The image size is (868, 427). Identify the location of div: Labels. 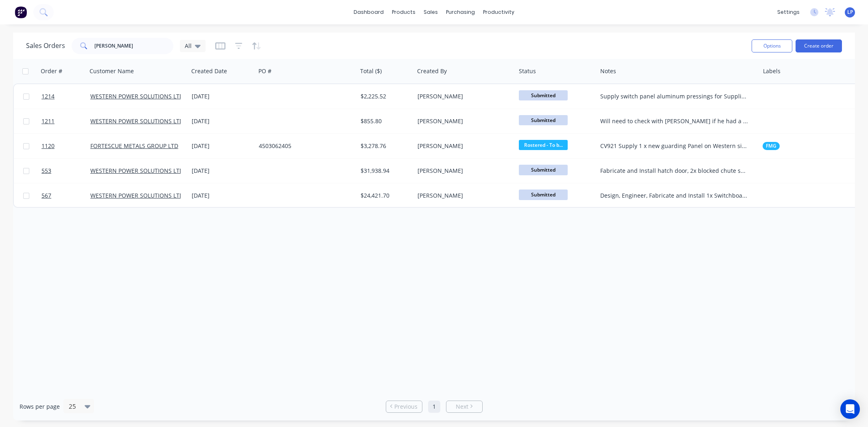
(771, 71).